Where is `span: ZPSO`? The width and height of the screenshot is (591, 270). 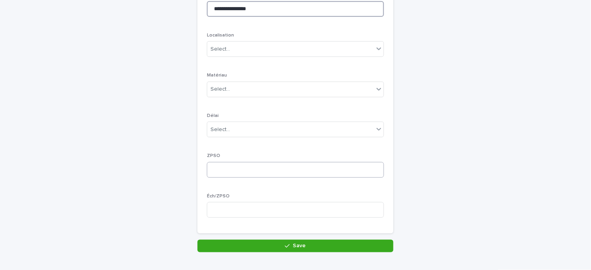
span: ZPSO is located at coordinates (213, 156).